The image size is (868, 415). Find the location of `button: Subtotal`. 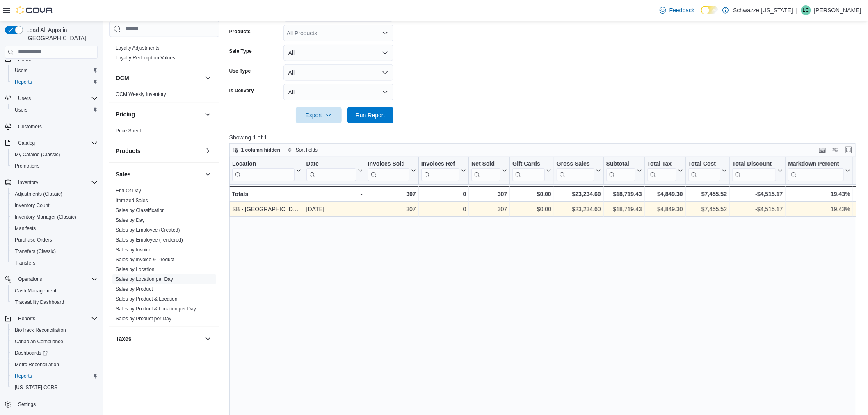

button: Subtotal is located at coordinates (624, 170).